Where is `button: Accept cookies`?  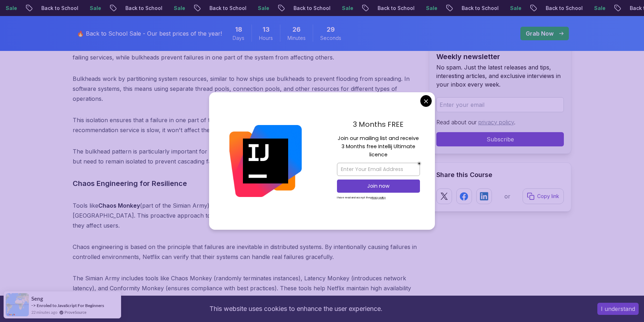 button: Accept cookies is located at coordinates (618, 309).